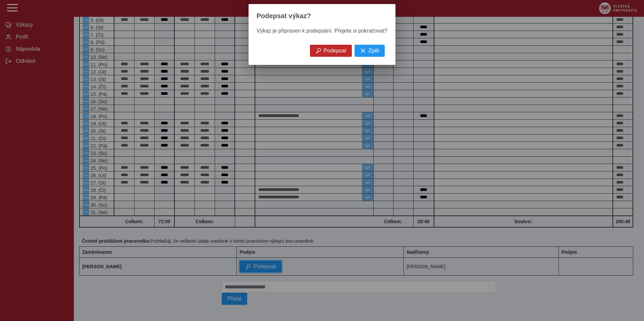  Describe the element at coordinates (370, 50) in the screenshot. I see `button: Zpět` at that location.